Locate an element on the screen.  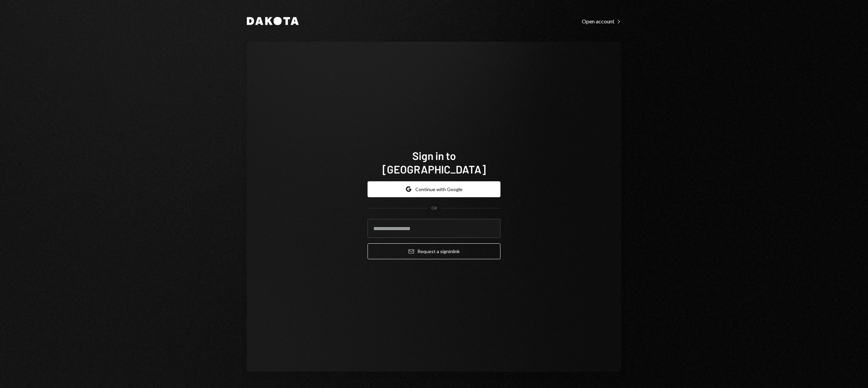
div: OR is located at coordinates (434, 208).